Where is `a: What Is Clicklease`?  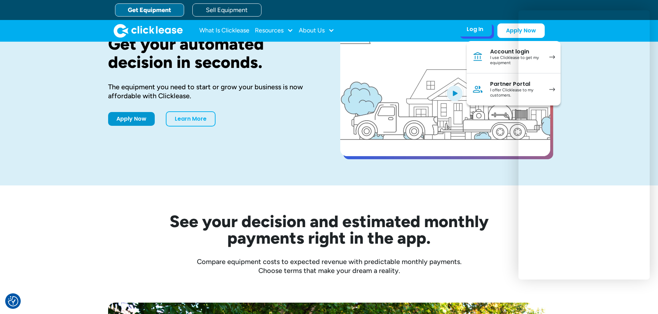 a: What Is Clicklease is located at coordinates (224, 31).